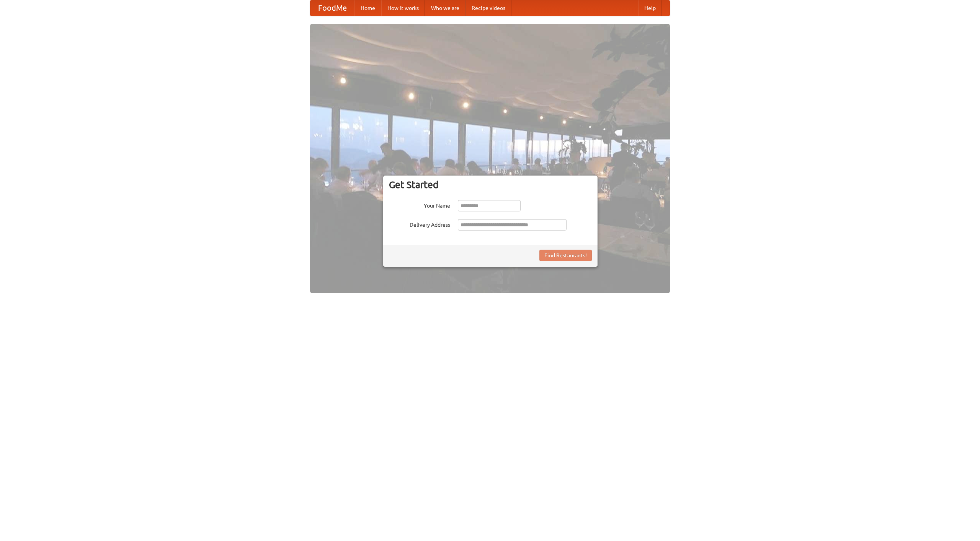 Image resolution: width=980 pixels, height=541 pixels. I want to click on h3: Get Started, so click(490, 185).